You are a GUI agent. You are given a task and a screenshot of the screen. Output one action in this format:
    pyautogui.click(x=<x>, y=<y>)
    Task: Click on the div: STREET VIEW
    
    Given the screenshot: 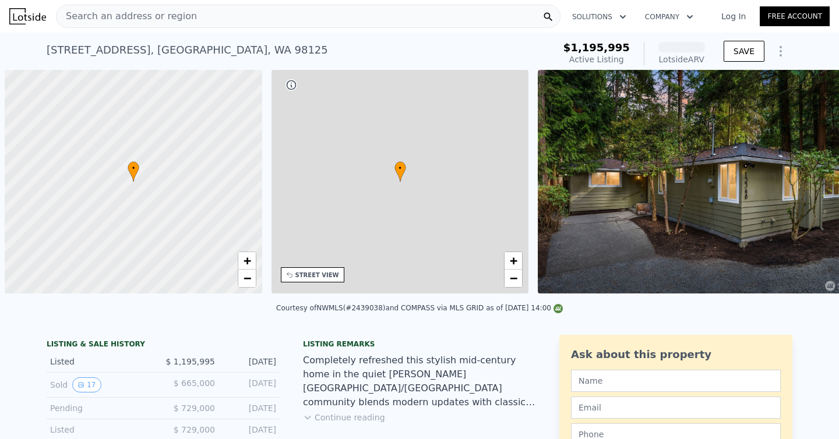 What is the action you would take?
    pyautogui.click(x=317, y=275)
    